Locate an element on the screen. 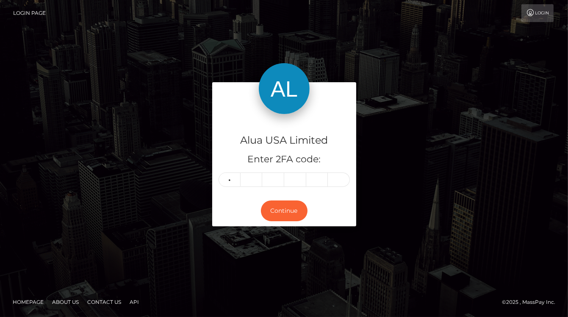  a: Login Page is located at coordinates (29, 13).